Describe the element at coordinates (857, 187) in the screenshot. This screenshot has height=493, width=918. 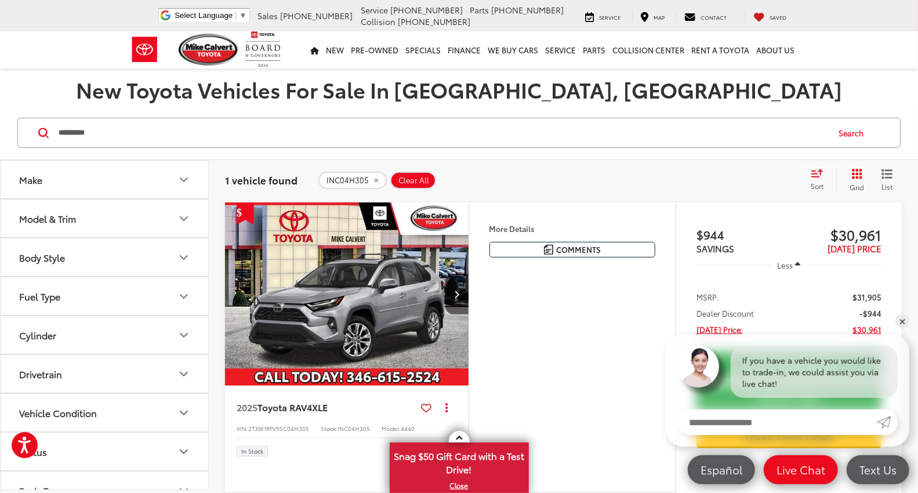
I see `span: Grid` at that location.